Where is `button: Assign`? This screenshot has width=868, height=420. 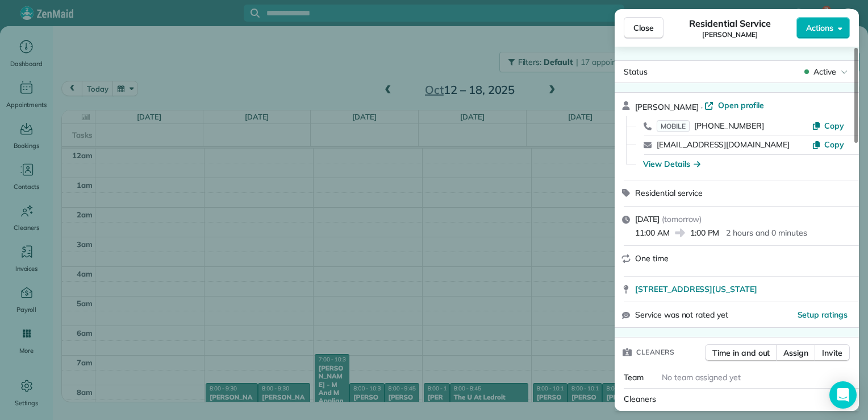
button: Assign is located at coordinates (796, 353).